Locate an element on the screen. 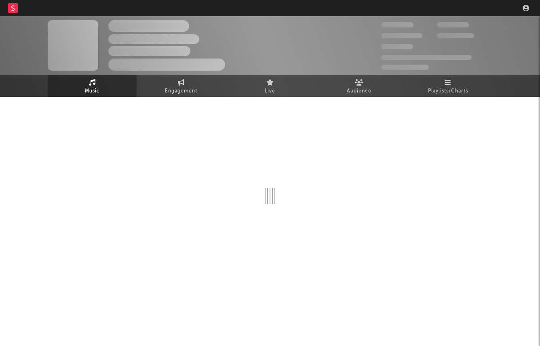  a: Music is located at coordinates (92, 86).